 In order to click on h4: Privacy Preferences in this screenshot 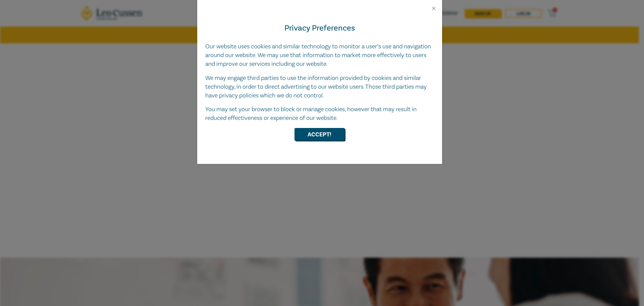, I will do `click(319, 28)`.